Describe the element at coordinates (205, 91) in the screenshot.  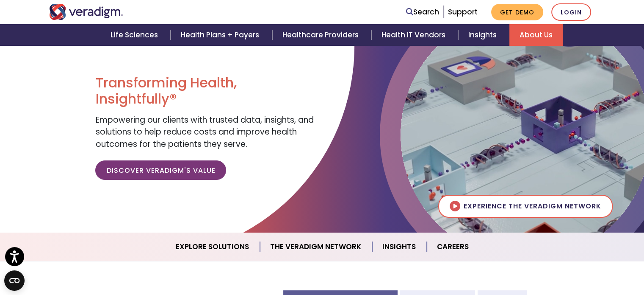
I see `h1: Transforming Health, Insightfully®` at that location.